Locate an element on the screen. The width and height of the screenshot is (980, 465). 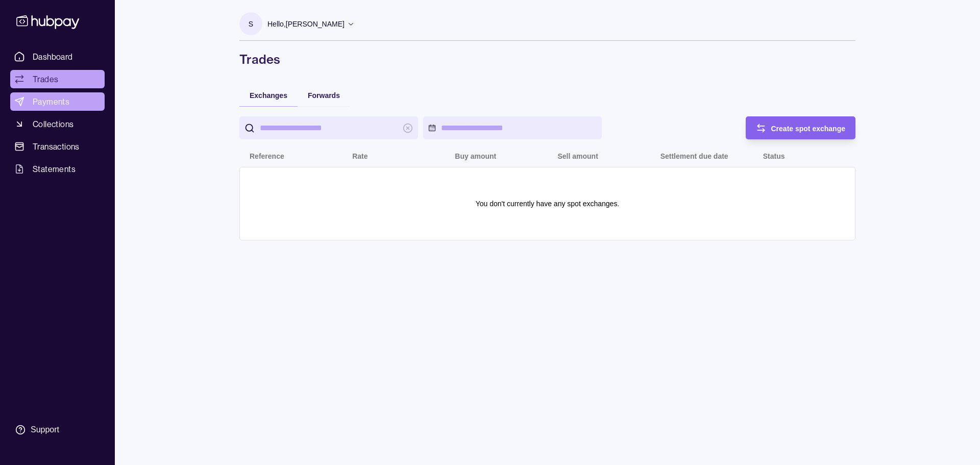
span: Forwards is located at coordinates (323, 95).